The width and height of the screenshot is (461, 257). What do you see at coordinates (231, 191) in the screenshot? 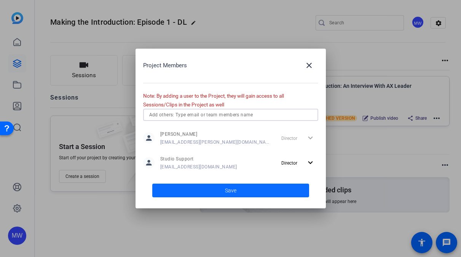
I see `button: Save` at bounding box center [231, 191].